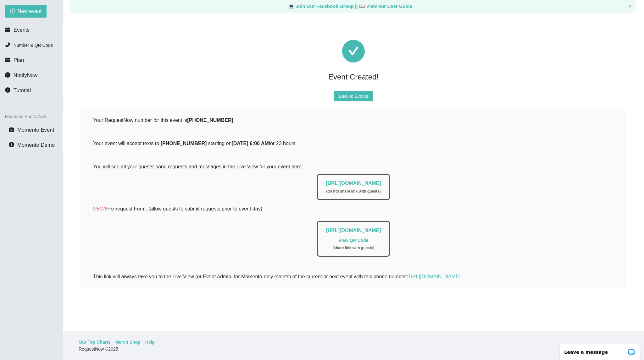 This screenshot has width=644, height=360. Describe the element at coordinates (8, 30) in the screenshot. I see `span: calendar` at that location.